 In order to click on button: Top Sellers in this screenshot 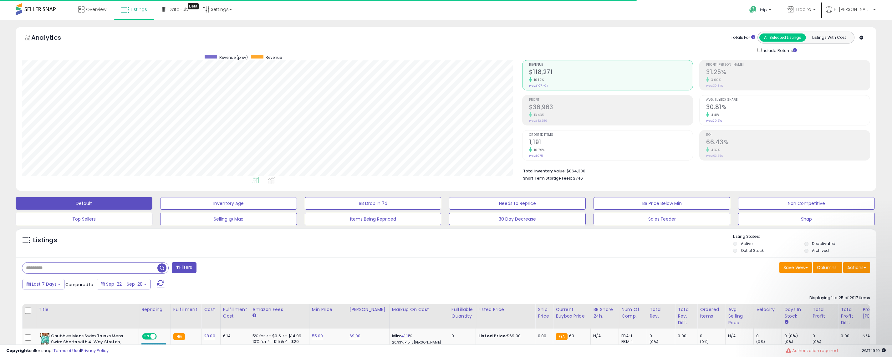, I will do `click(84, 219)`.